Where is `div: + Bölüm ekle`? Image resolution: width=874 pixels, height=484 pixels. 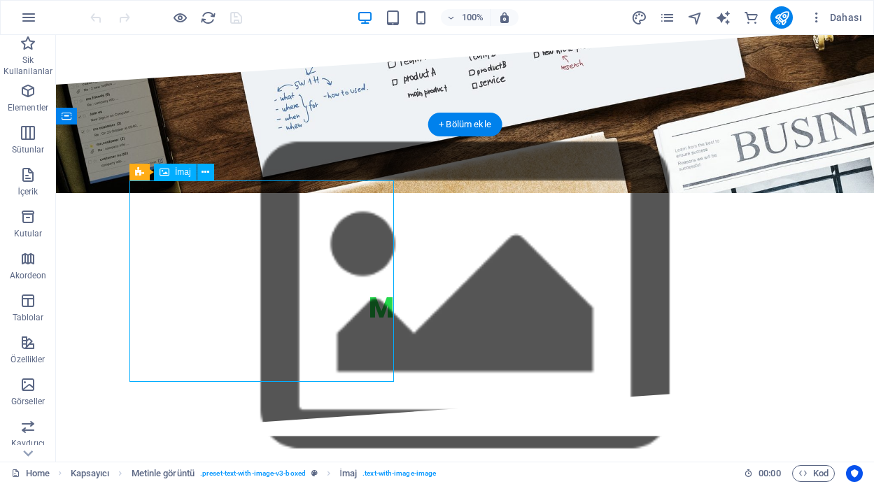 div: + Bölüm ekle is located at coordinates (465, 125).